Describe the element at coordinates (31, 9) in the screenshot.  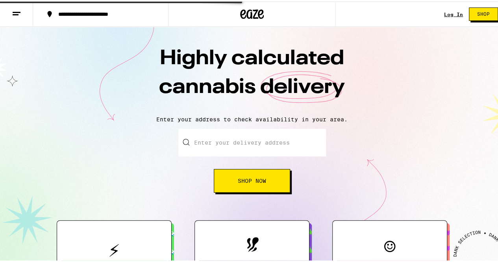
I see `span: Hi. Need any help?` at that location.